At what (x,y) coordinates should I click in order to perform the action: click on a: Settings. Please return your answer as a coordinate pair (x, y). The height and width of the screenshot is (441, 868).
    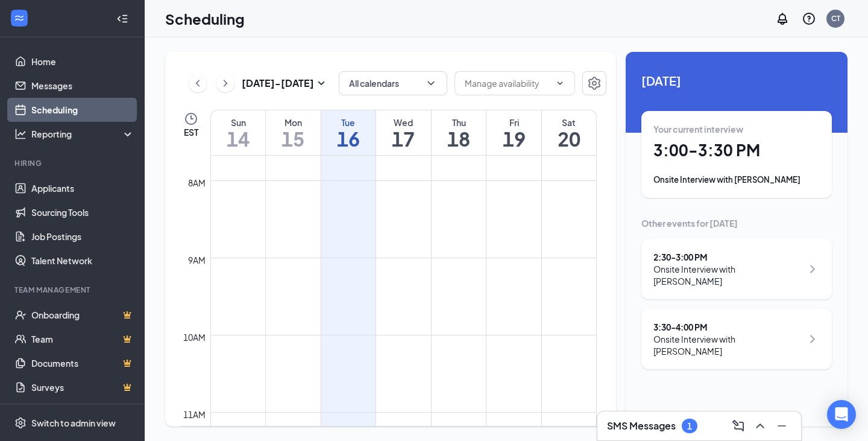
    Looking at the image, I should click on (594, 83).